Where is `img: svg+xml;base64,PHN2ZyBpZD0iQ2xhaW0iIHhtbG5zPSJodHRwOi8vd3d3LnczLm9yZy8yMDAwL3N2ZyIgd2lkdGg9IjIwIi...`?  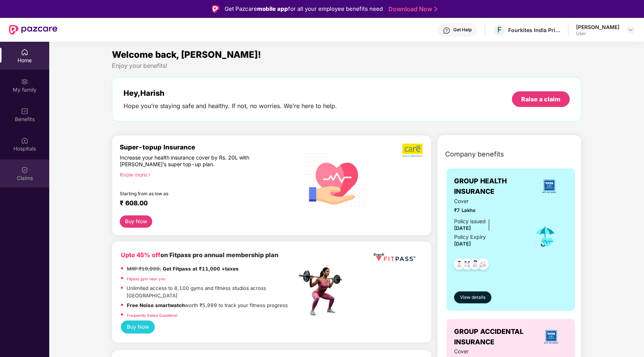
img: svg+xml;base64,PHN2ZyBpZD0iQ2xhaW0iIHhtbG5zPSJodHRwOi8vd3d3LnczLm9yZy8yMDAwL3N2ZyIgd2lkdGg9IjIwIi... is located at coordinates (24, 170).